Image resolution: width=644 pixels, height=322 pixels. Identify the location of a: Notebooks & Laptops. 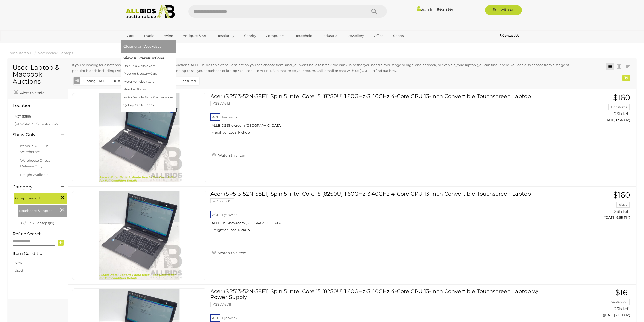
(55, 53).